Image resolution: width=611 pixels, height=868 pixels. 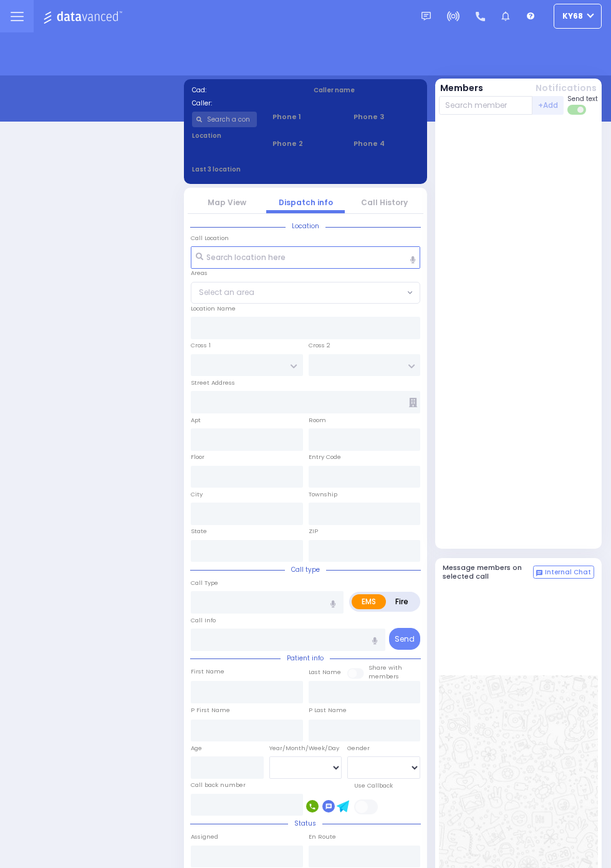 I want to click on h5: Message members on selected call, so click(x=489, y=572).